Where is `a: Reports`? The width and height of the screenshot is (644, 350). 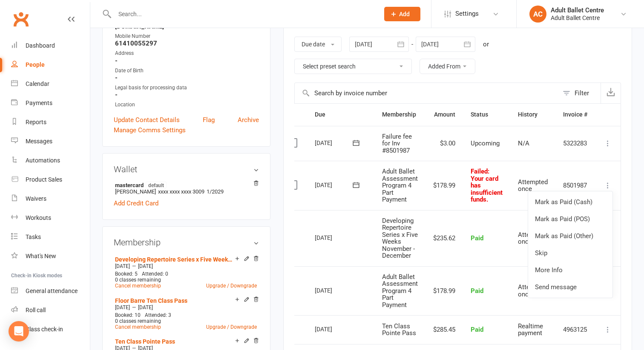 a: Reports is located at coordinates (50, 122).